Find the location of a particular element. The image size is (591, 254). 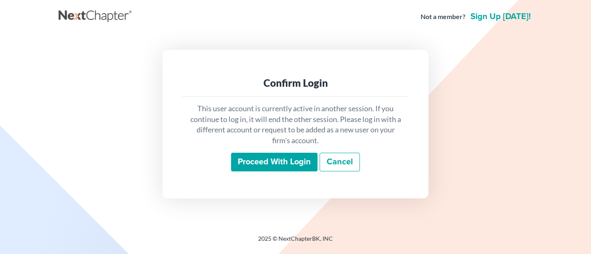

div: 2025 © NextChapterBK, INC is located at coordinates (296, 242).